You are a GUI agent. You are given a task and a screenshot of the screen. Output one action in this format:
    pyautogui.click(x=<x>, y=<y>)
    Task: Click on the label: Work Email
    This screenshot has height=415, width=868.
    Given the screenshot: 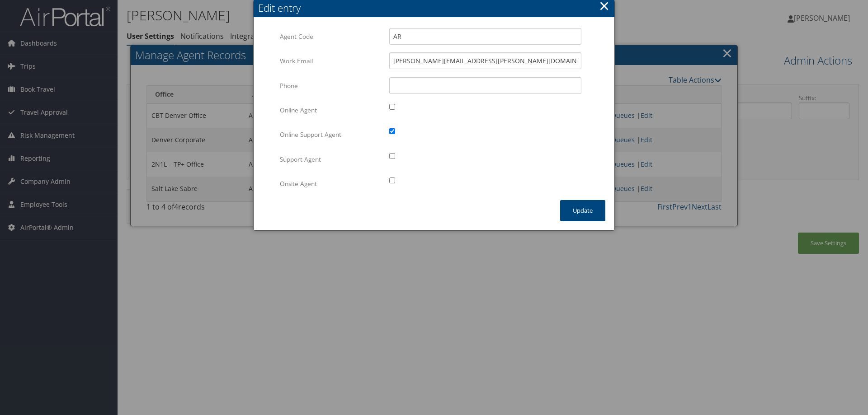 What is the action you would take?
    pyautogui.click(x=331, y=61)
    